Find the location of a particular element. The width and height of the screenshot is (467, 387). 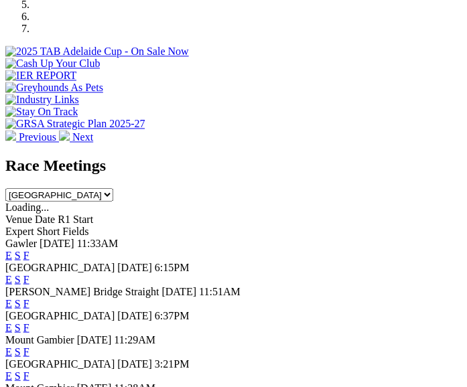

span: Expert is located at coordinates (19, 230).